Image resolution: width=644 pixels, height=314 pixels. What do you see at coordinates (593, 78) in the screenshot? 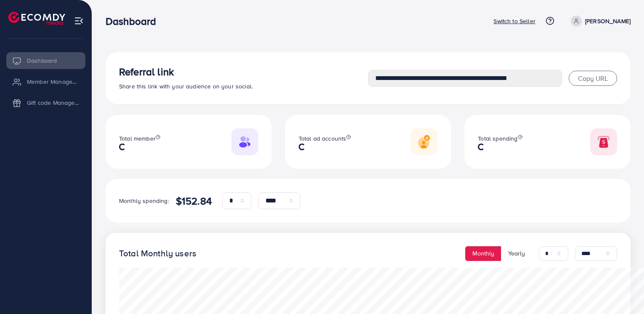
I see `span: Copy URL` at bounding box center [593, 78].